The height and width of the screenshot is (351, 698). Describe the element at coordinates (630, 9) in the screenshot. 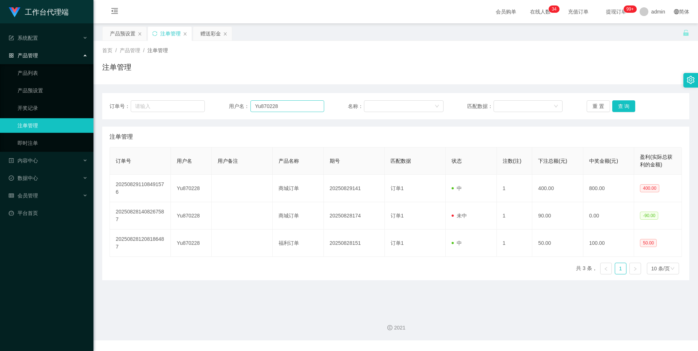

I see `sup: 1009` at that location.